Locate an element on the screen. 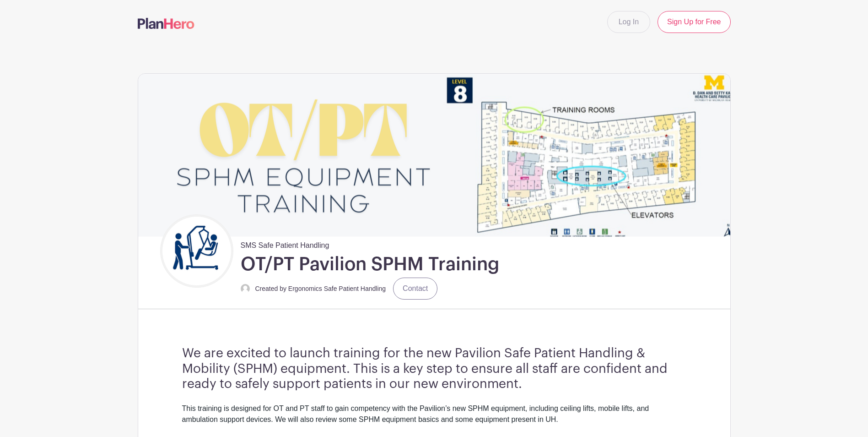 The height and width of the screenshot is (437, 868). h1: OT/PT Pavilion SPHM Training is located at coordinates (370, 264).